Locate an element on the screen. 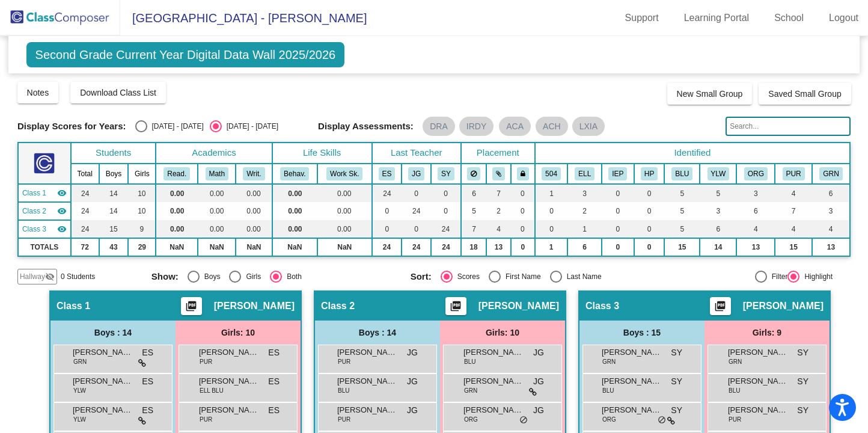 The height and width of the screenshot is (433, 868). th: Total is located at coordinates (85, 174).